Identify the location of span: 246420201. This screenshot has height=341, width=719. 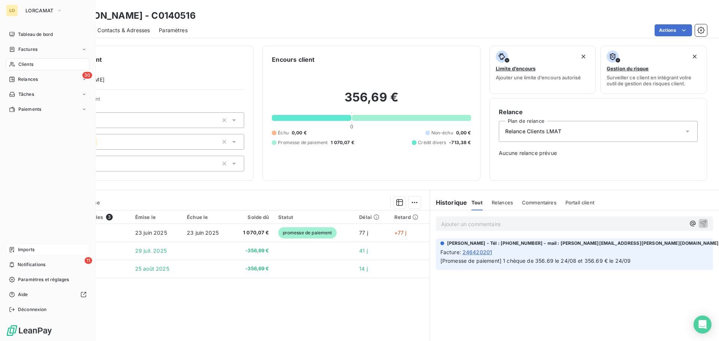
(477, 252).